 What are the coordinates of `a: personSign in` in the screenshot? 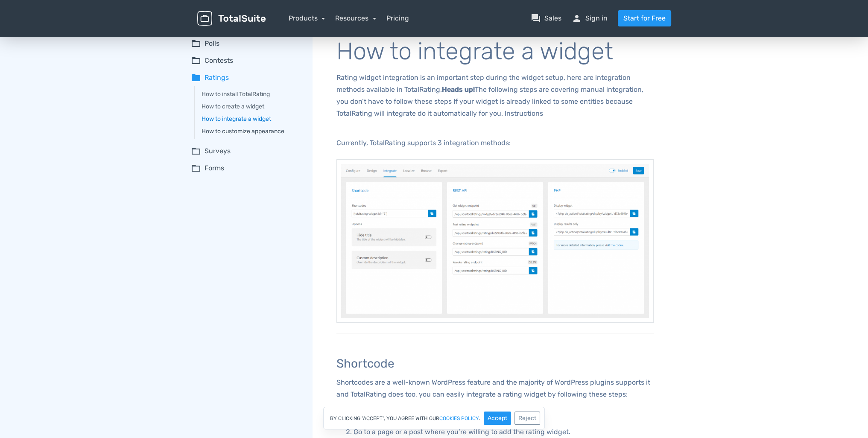 It's located at (590, 18).